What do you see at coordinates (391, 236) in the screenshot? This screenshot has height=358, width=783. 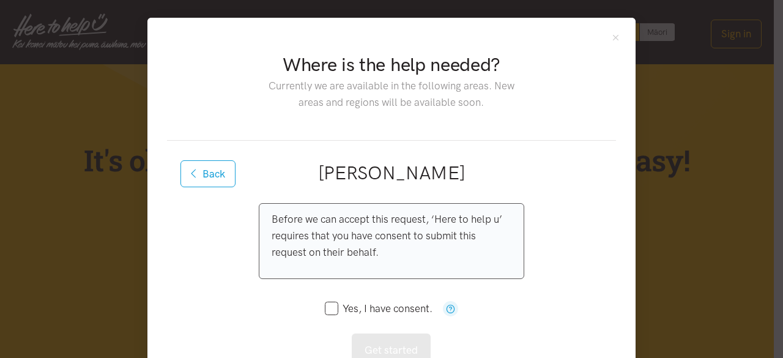 I see `p: Before we can accept this request, ‘Here to help u’ requires that you have consent to submit this...` at bounding box center [391, 236].